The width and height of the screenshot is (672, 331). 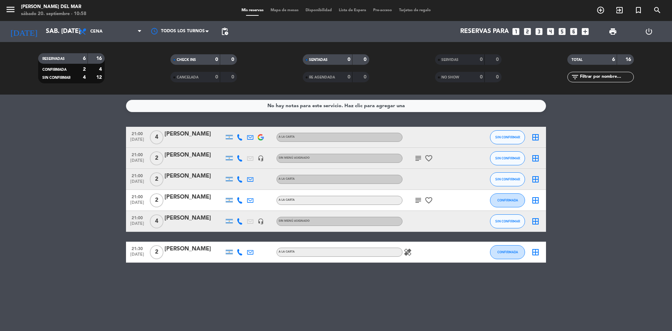 I want to click on span: Pre-acceso, so click(x=383, y=10).